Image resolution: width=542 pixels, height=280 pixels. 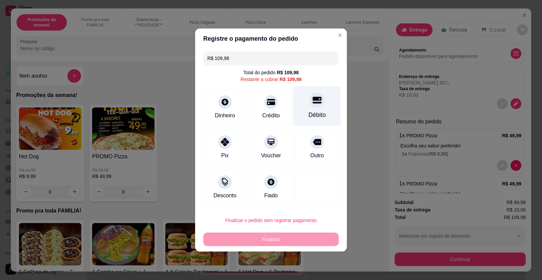 I want to click on div: Pix, so click(x=225, y=156).